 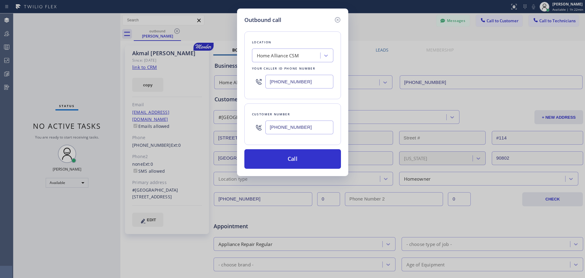 I want to click on div: Location, so click(x=292, y=42).